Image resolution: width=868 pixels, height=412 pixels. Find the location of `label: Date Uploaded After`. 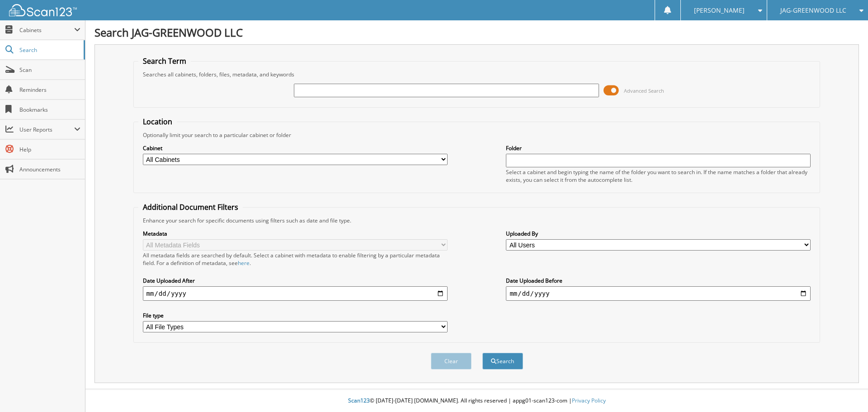

label: Date Uploaded After is located at coordinates (295, 280).